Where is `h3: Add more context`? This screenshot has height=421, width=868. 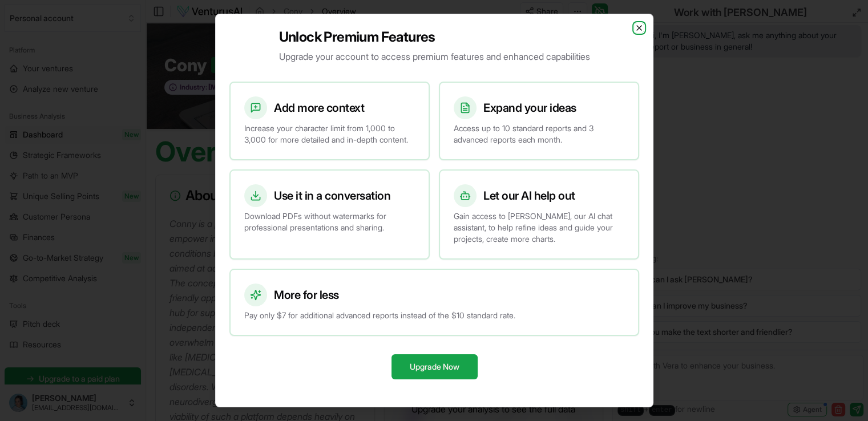
h3: Add more context is located at coordinates (319, 108).